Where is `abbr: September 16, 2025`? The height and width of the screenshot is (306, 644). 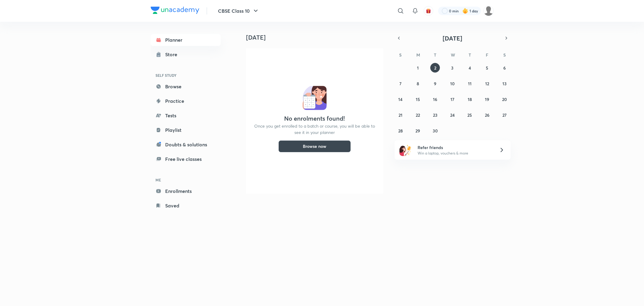 abbr: September 16, 2025 is located at coordinates (435, 99).